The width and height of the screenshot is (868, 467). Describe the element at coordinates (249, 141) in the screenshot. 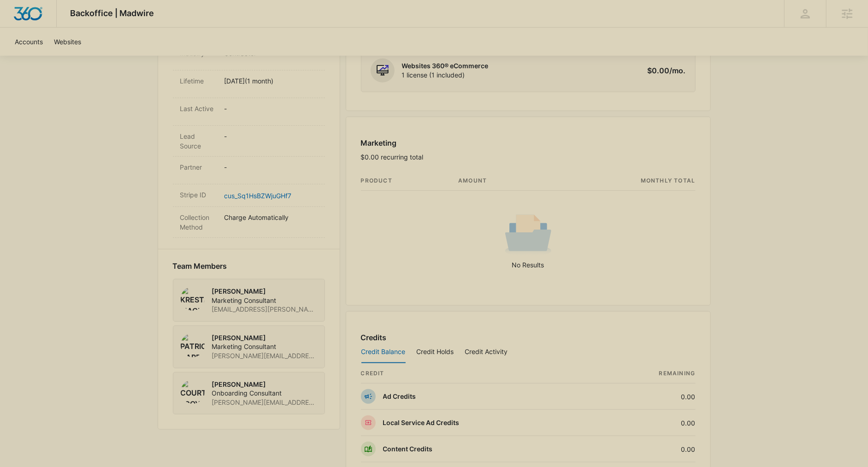

I see `div: Lead Source-` at that location.